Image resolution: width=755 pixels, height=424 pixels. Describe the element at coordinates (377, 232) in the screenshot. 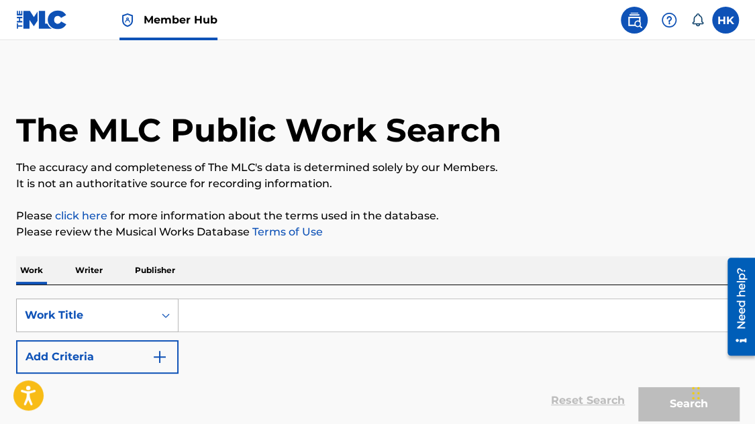

I see `p: Please review the Musical Works Database` at that location.